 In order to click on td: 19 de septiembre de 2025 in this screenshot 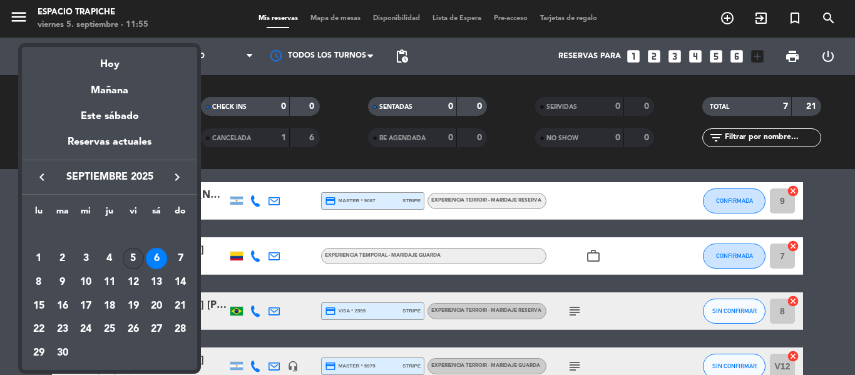, I will do `click(133, 306)`.